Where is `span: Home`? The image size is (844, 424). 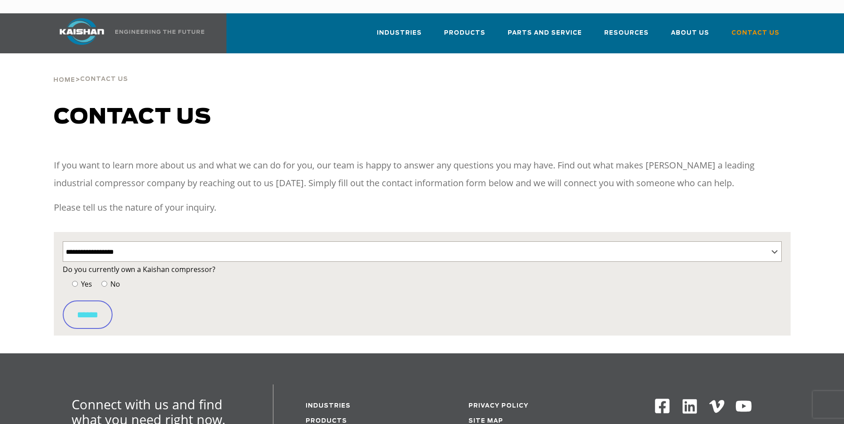 span: Home is located at coordinates (64, 80).